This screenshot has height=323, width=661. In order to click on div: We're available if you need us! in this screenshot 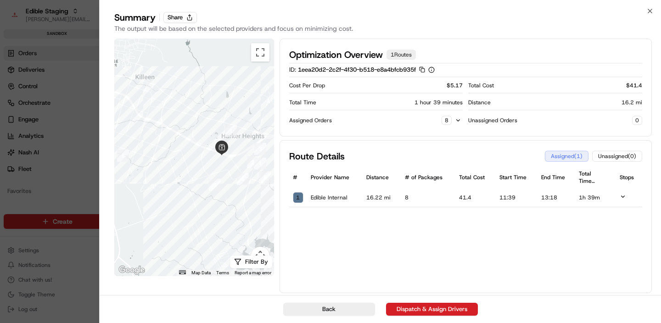, I will do `click(73, 101)`.